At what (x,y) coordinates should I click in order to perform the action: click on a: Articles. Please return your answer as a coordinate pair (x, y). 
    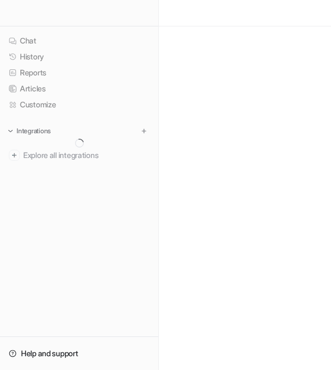
    Looking at the image, I should click on (79, 89).